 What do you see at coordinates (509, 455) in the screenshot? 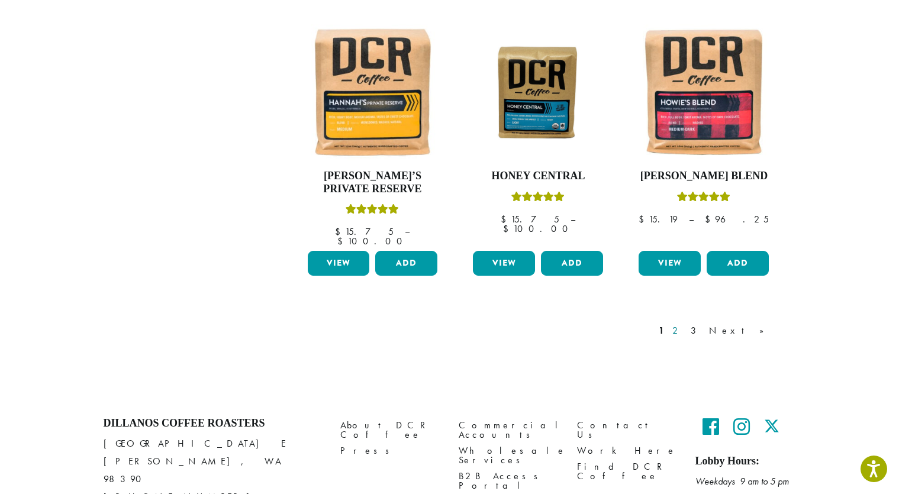
I see `a: Wholesale Services` at bounding box center [509, 455].